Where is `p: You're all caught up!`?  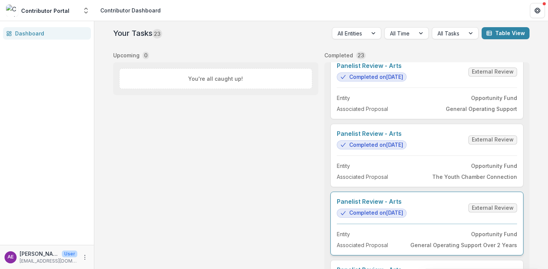 p: You're all caught up! is located at coordinates (215, 78).